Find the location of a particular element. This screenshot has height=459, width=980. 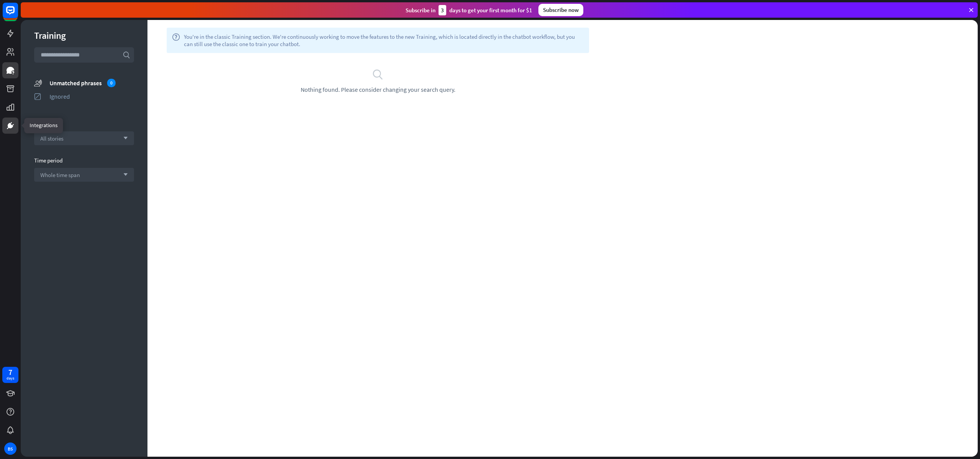

span: Whole time span is located at coordinates (60, 175).